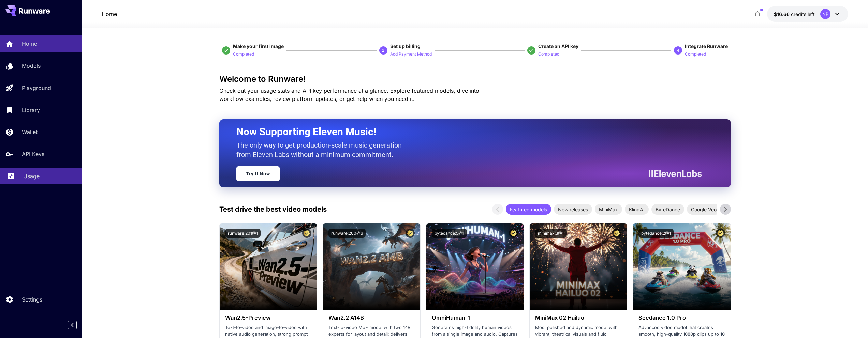  Describe the element at coordinates (668, 209) in the screenshot. I see `span: ByteDance` at that location.